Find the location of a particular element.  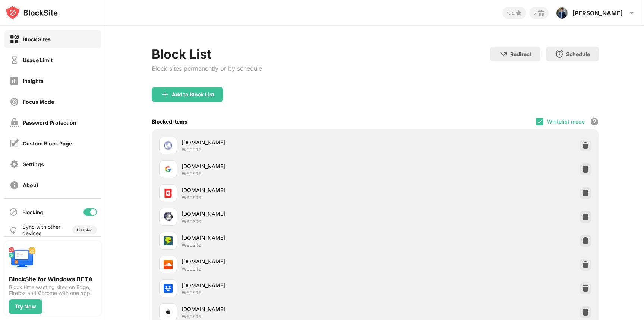

img: settings-off.svg is located at coordinates (15, 164).